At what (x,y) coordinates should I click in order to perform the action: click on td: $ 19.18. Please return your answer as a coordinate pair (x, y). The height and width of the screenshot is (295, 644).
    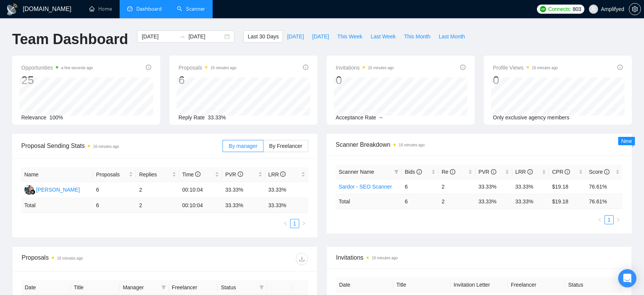
    Looking at the image, I should click on (567, 201).